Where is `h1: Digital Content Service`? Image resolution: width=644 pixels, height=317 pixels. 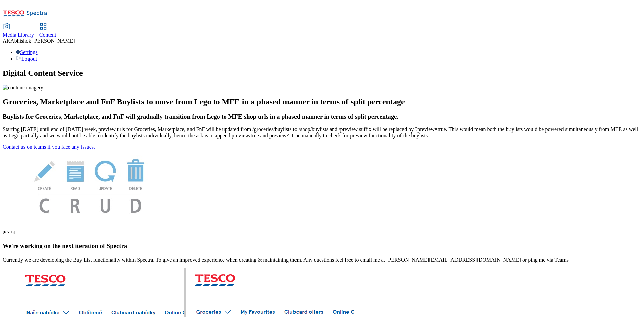
h1: Digital Content Service is located at coordinates (322, 73).